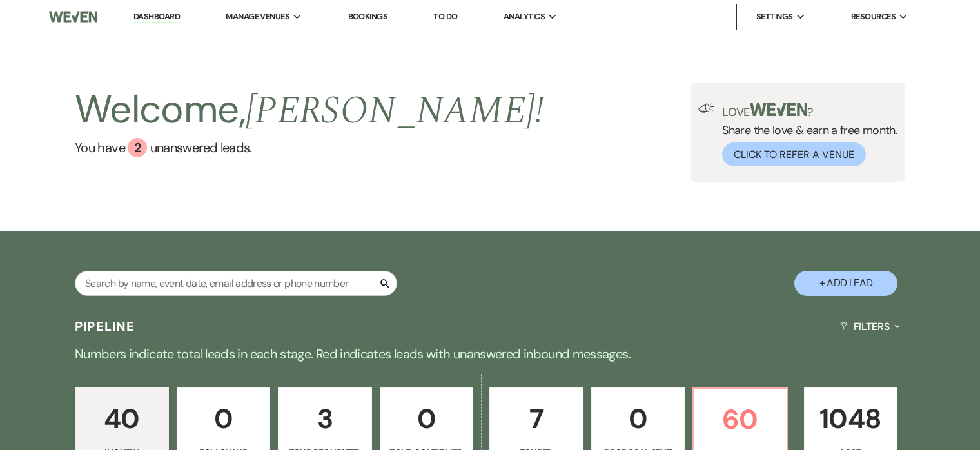  Describe the element at coordinates (105, 326) in the screenshot. I see `h3: Pipeline` at that location.